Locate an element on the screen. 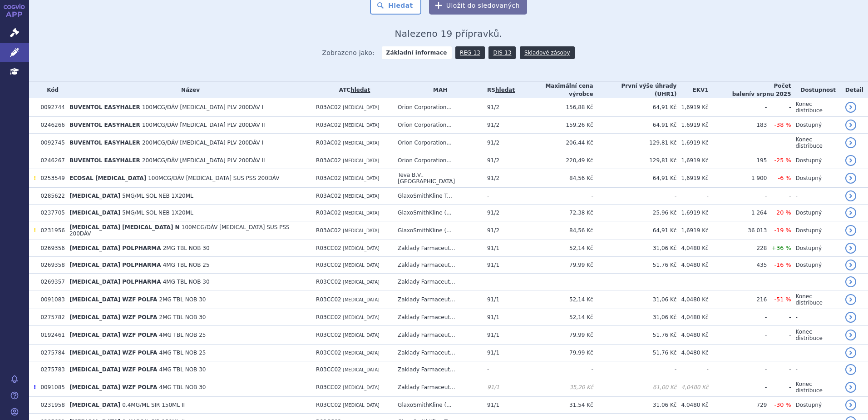 This screenshot has width=868, height=420. td: 61,00 Kč is located at coordinates (635, 387).